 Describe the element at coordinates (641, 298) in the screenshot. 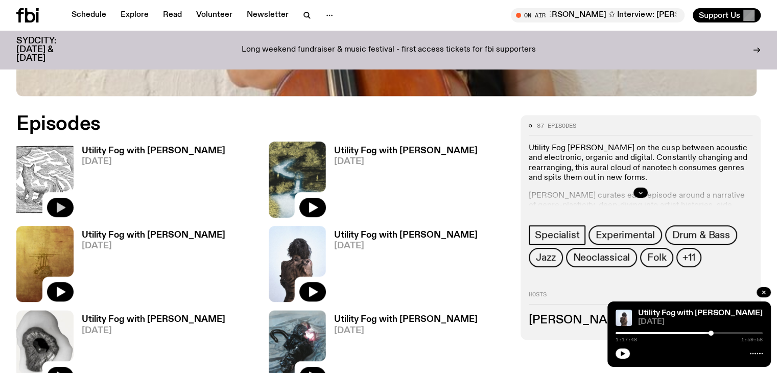

I see `h2: Hosts` at that location.